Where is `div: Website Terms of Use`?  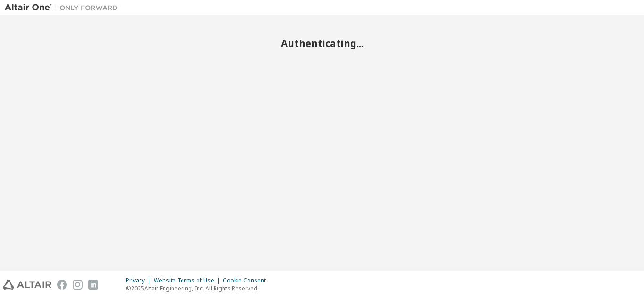
div: Website Terms of Use is located at coordinates (188, 281).